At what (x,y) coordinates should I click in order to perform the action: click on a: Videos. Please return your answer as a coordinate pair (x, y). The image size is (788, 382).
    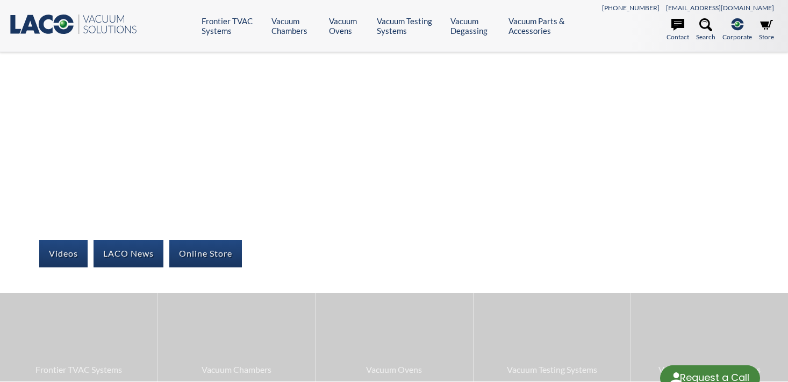
    Looking at the image, I should click on (63, 253).